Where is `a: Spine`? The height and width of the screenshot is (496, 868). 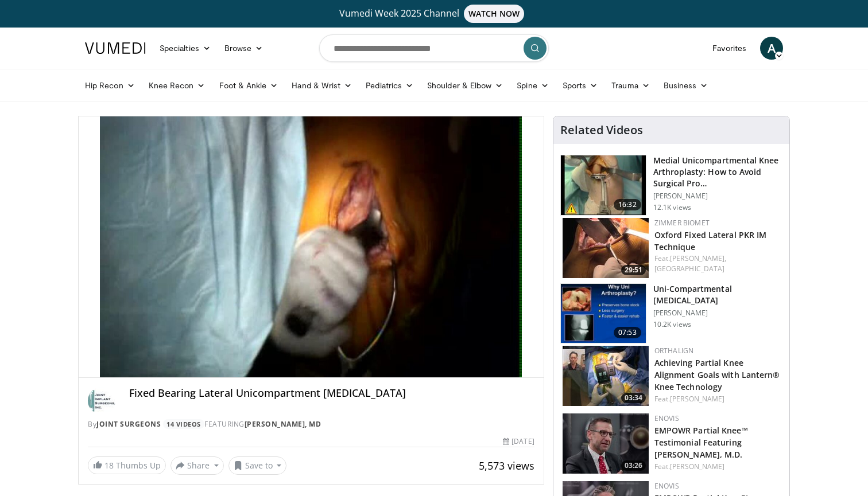 a: Spine is located at coordinates (533, 86).